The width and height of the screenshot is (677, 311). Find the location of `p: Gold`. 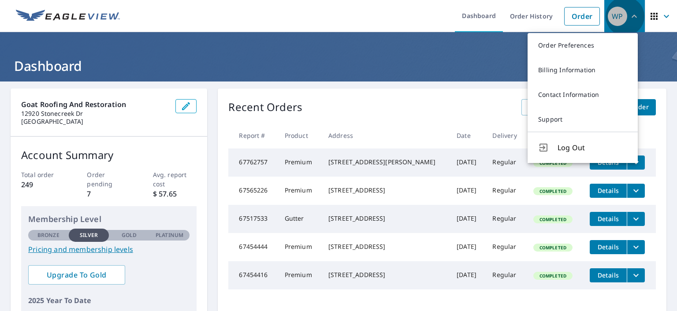

p: Gold is located at coordinates (129, 235).